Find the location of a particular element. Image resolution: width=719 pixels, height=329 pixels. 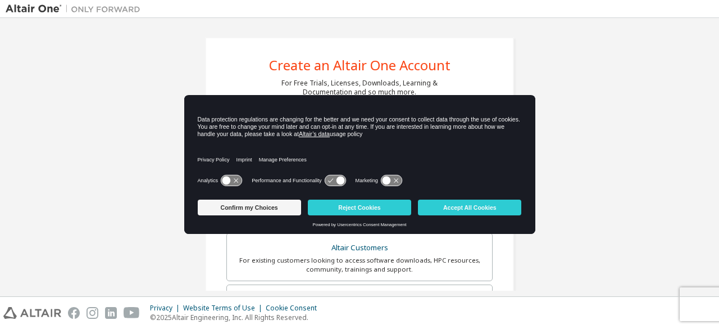

img: youtube.svg is located at coordinates (131, 312).